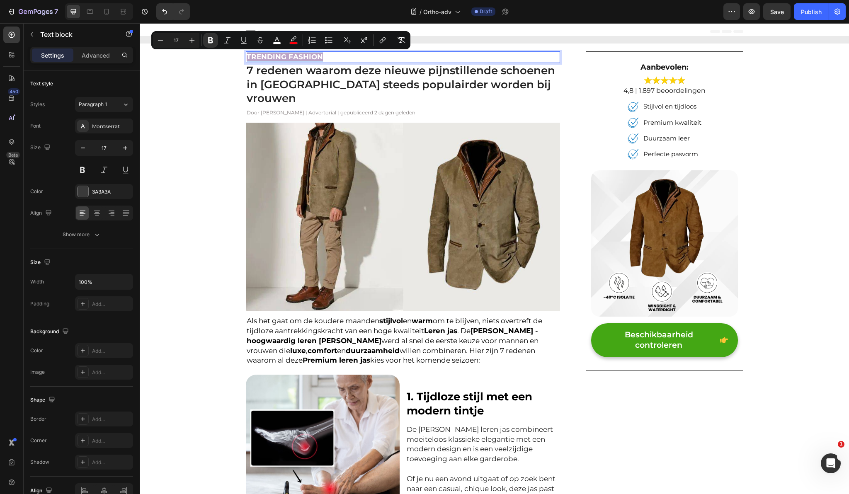 Image resolution: width=849 pixels, height=494 pixels. What do you see at coordinates (41, 84) in the screenshot?
I see `div: Text style` at bounding box center [41, 84].